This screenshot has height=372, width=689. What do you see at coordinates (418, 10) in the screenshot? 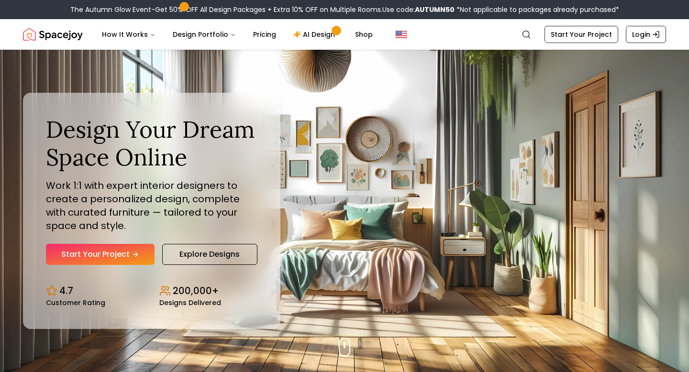
I see `span: Use code:` at bounding box center [418, 10].